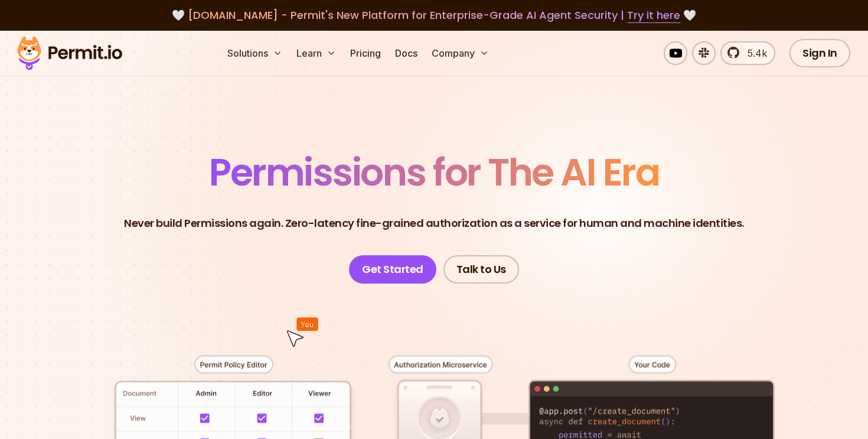  Describe the element at coordinates (753, 53) in the screenshot. I see `span: 5.4k` at that location.